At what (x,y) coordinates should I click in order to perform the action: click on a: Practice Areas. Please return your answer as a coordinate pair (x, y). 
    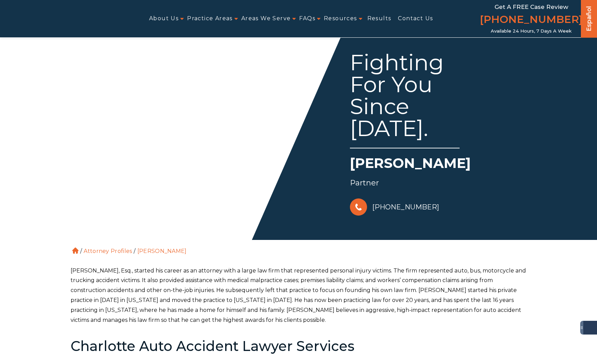
    Looking at the image, I should click on (210, 18).